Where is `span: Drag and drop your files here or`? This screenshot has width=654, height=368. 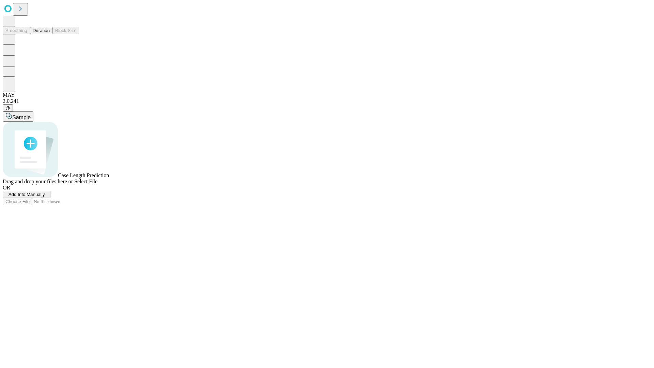
span: Drag and drop your files here or is located at coordinates (38, 181).